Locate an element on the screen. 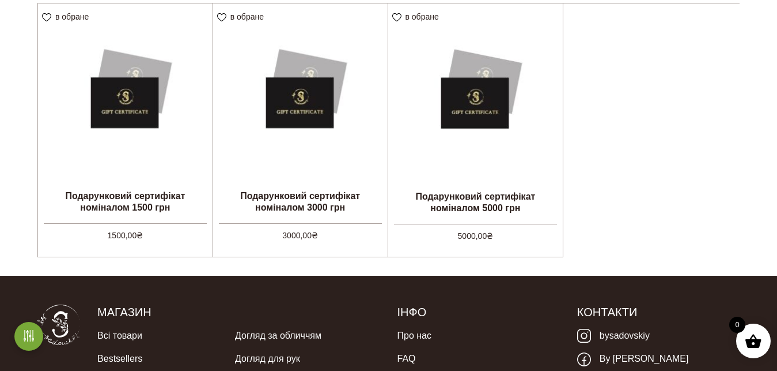  a: Подарунковий сертифікат номіналом 5000 грн 5000,00₴ is located at coordinates (476, 122).